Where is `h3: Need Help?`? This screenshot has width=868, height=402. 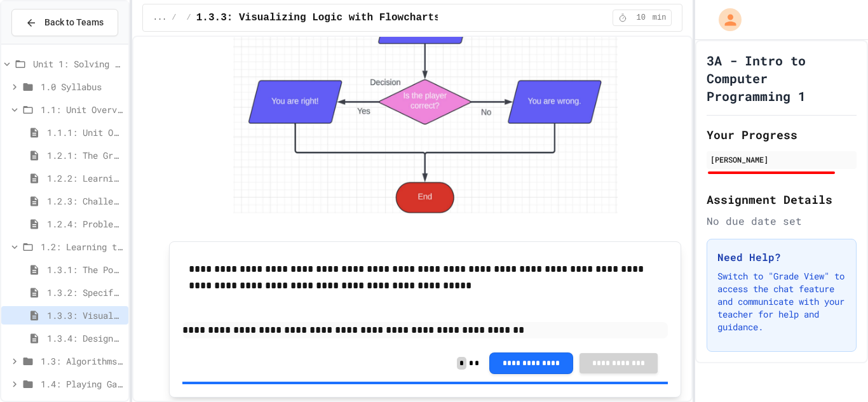 h3: Need Help? is located at coordinates (781, 258).